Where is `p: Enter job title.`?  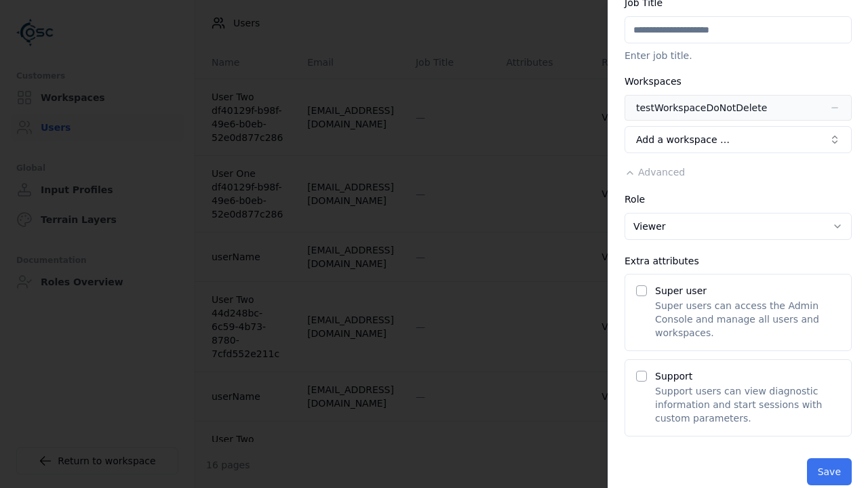 p: Enter job title. is located at coordinates (737, 55).